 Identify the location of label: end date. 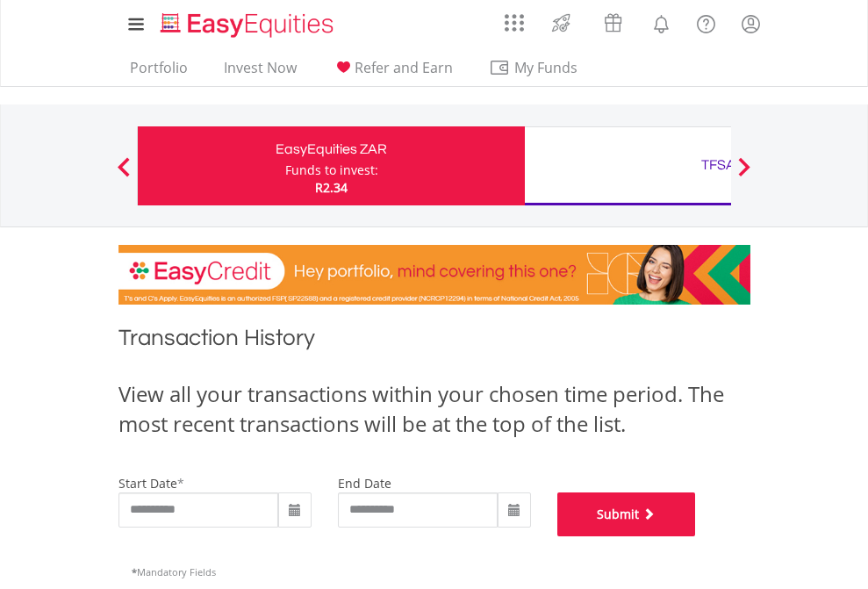
(364, 483).